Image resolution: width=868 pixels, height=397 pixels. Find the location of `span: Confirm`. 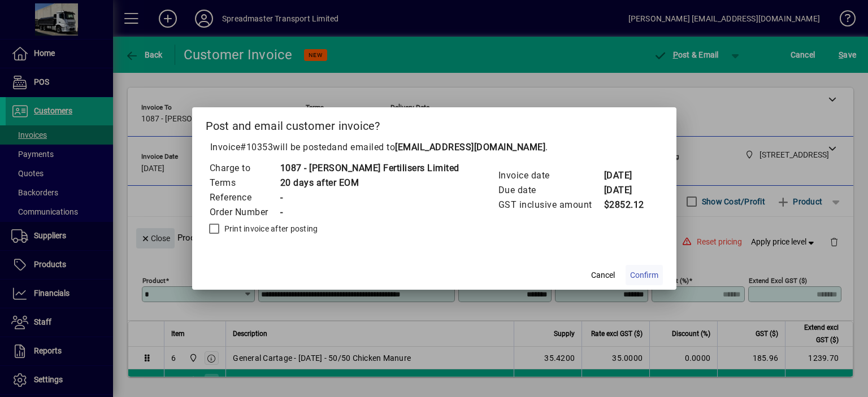

span: Confirm is located at coordinates (644, 275).